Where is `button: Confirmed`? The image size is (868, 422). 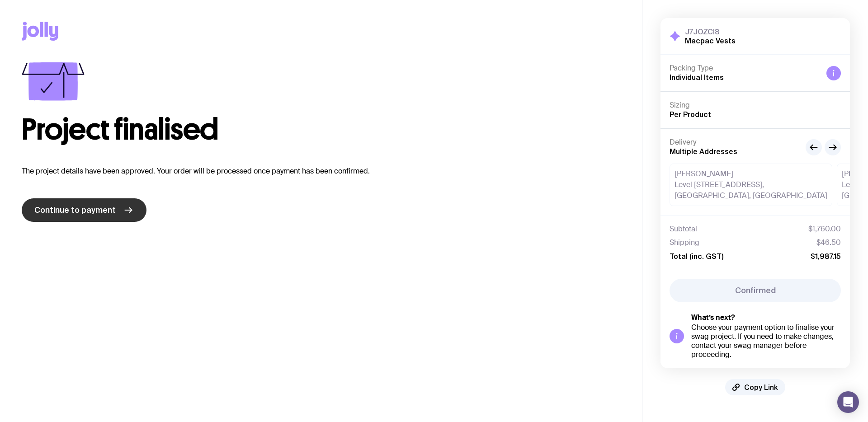 button: Confirmed is located at coordinates (755, 291).